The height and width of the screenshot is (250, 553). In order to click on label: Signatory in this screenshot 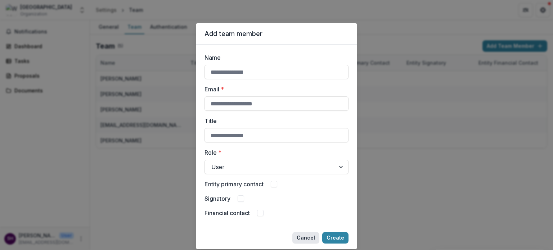, I will do `click(217, 199)`.